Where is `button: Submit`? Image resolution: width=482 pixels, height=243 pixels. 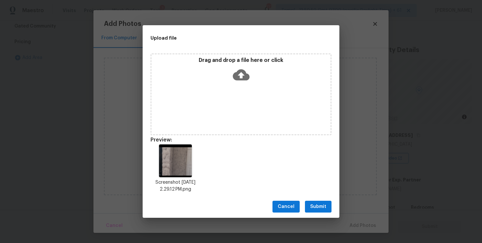 button: Submit is located at coordinates (318, 207).